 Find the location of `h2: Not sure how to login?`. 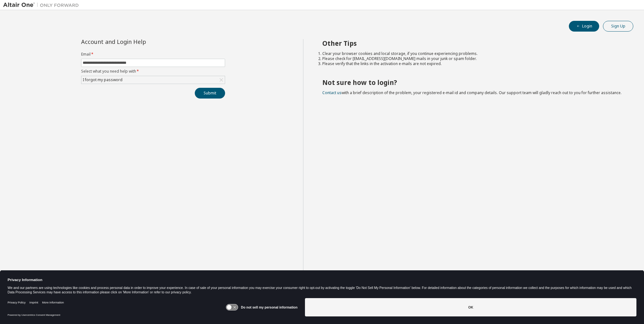

h2: Not sure how to login? is located at coordinates (472, 83).